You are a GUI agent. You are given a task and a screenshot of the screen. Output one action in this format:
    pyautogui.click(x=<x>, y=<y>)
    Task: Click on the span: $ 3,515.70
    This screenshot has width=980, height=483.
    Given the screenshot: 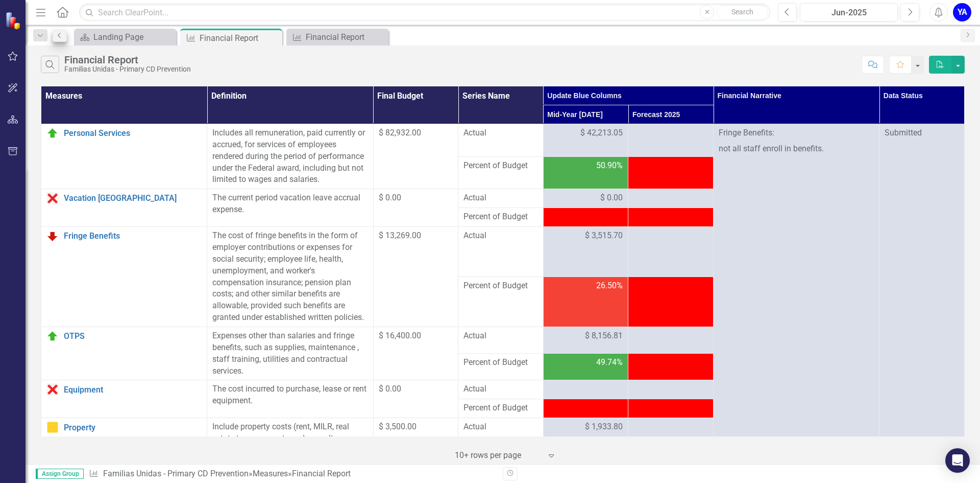 What is the action you would take?
    pyautogui.click(x=604, y=235)
    